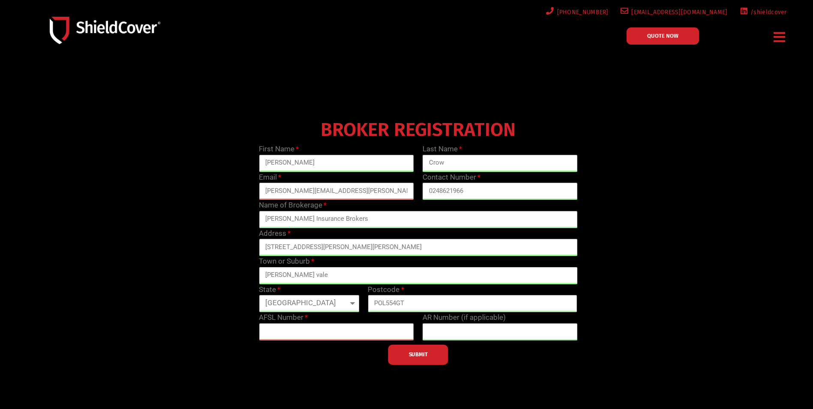 This screenshot has height=409, width=813. What do you see at coordinates (767, 12) in the screenshot?
I see `span: /shieldcover` at bounding box center [767, 12].